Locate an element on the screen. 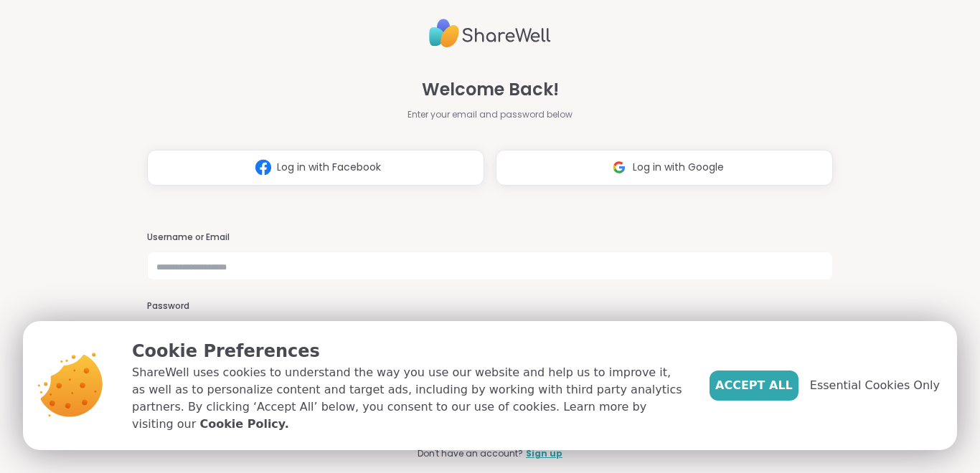  p: Cookie Preferences is located at coordinates (409, 352).